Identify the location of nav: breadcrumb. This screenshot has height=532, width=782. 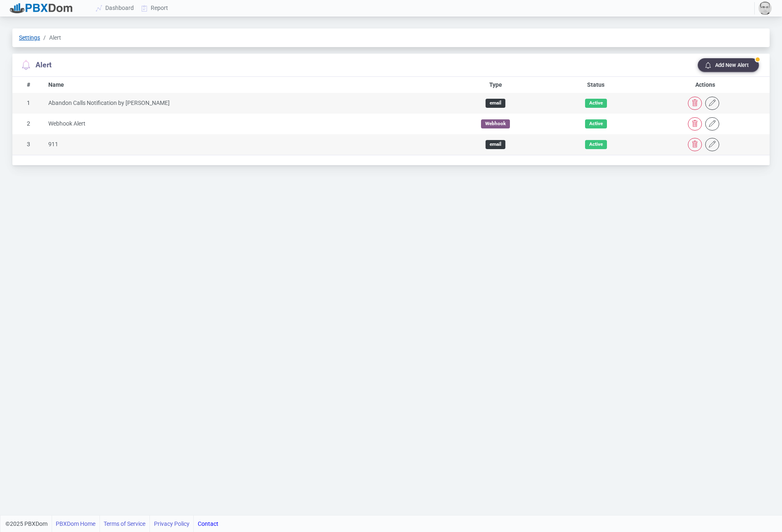
(391, 37).